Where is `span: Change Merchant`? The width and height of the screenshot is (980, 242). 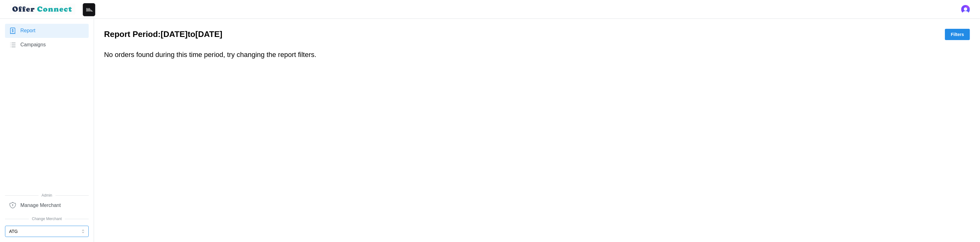 span: Change Merchant is located at coordinates (47, 219).